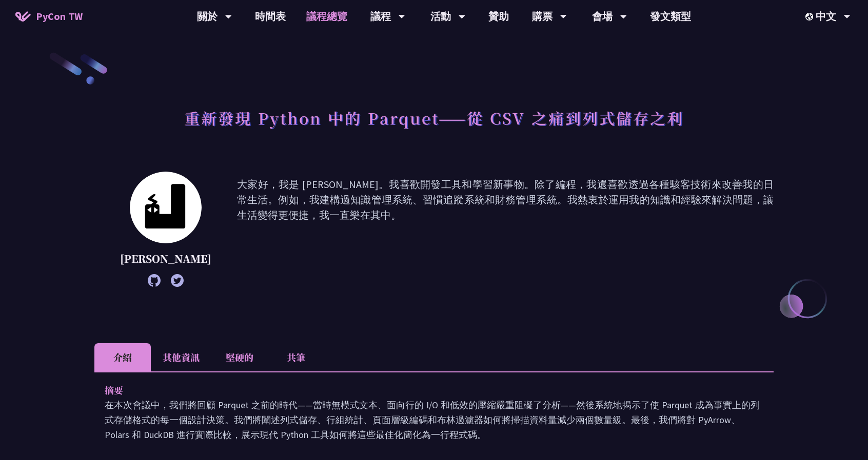 The height and width of the screenshot is (460, 868). Describe the element at coordinates (811, 17) in the screenshot. I see `img: 區域設定圖標` at that location.